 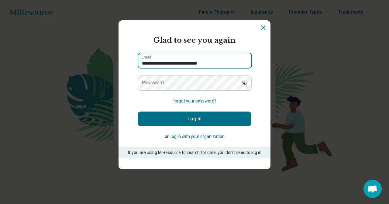 What do you see at coordinates (194, 95) in the screenshot?
I see `section: Login Dialog` at bounding box center [194, 95].